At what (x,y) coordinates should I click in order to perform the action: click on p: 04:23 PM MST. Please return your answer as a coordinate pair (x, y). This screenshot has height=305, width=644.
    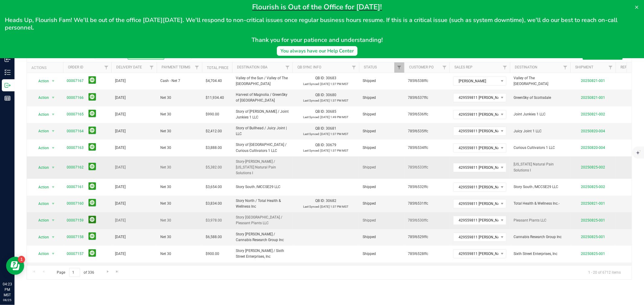
    Looking at the image, I should click on (8, 290).